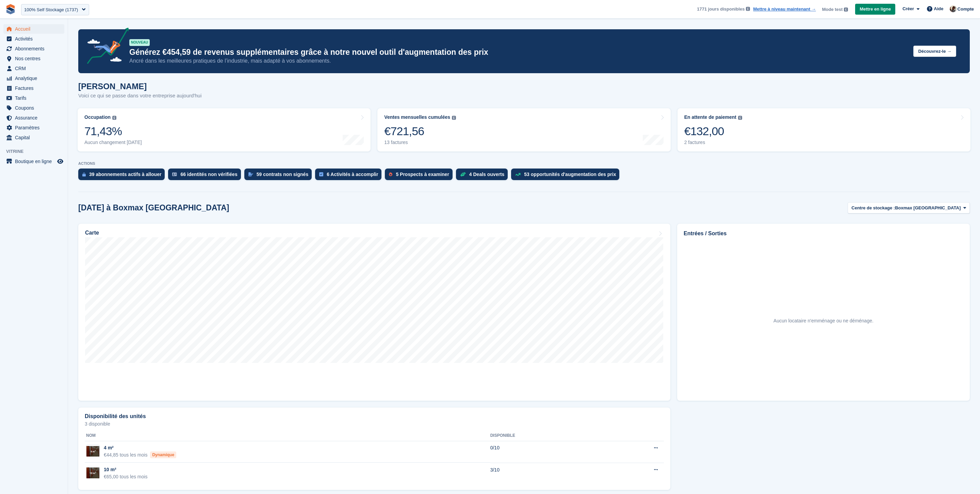 Image resolution: width=980 pixels, height=494 pixels. What do you see at coordinates (92, 233) in the screenshot?
I see `h2: Carte` at bounding box center [92, 233].